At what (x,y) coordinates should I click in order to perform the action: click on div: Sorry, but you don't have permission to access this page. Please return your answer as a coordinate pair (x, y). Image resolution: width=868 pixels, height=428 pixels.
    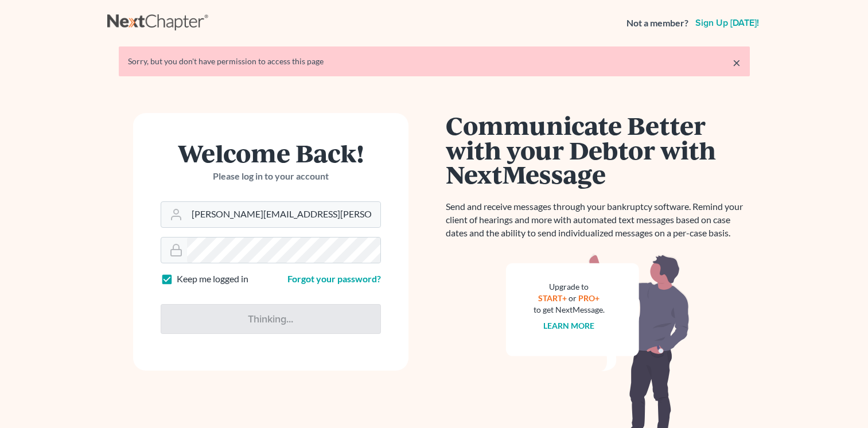
    Looking at the image, I should click on (434, 62).